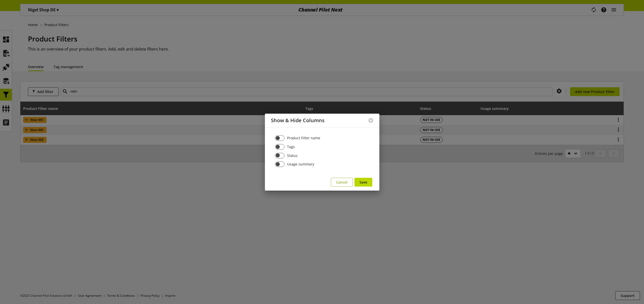 This screenshot has width=644, height=304. Describe the element at coordinates (302, 137) in the screenshot. I see `span: Product Filter name` at that location.